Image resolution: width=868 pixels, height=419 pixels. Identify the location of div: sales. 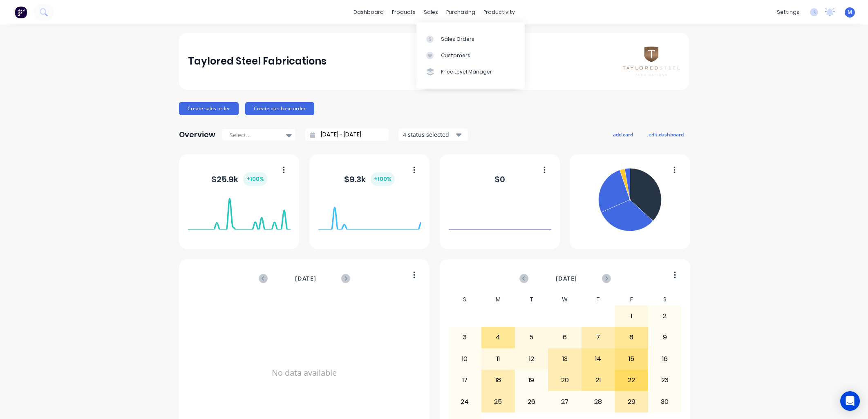
(431, 12).